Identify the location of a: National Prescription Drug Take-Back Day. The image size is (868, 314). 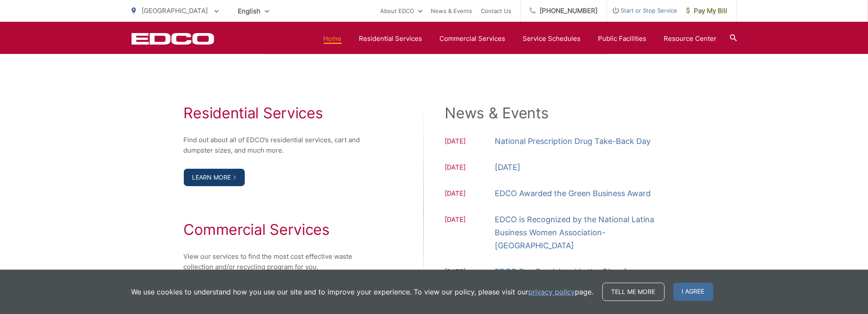
(573, 142).